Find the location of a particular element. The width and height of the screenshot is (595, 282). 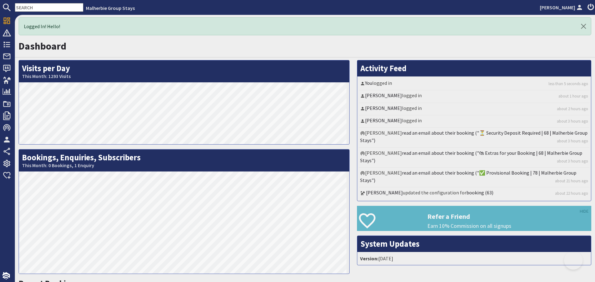

div: Logged In! Hello! is located at coordinates (305, 26).